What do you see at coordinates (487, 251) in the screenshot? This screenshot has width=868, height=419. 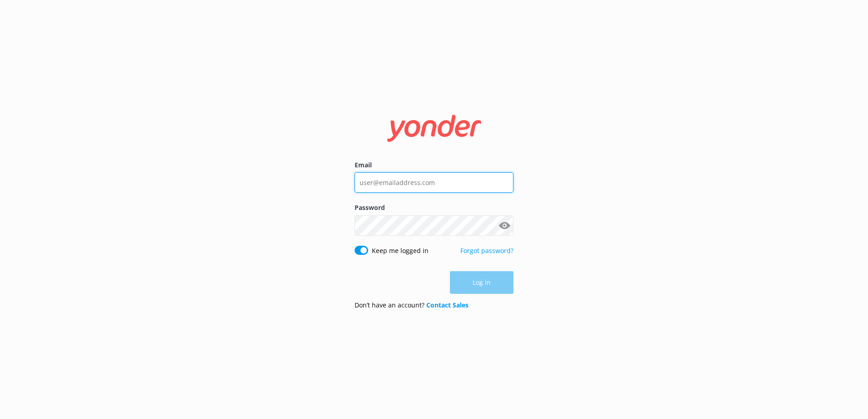 I see `a: Forgot password?` at bounding box center [487, 251].